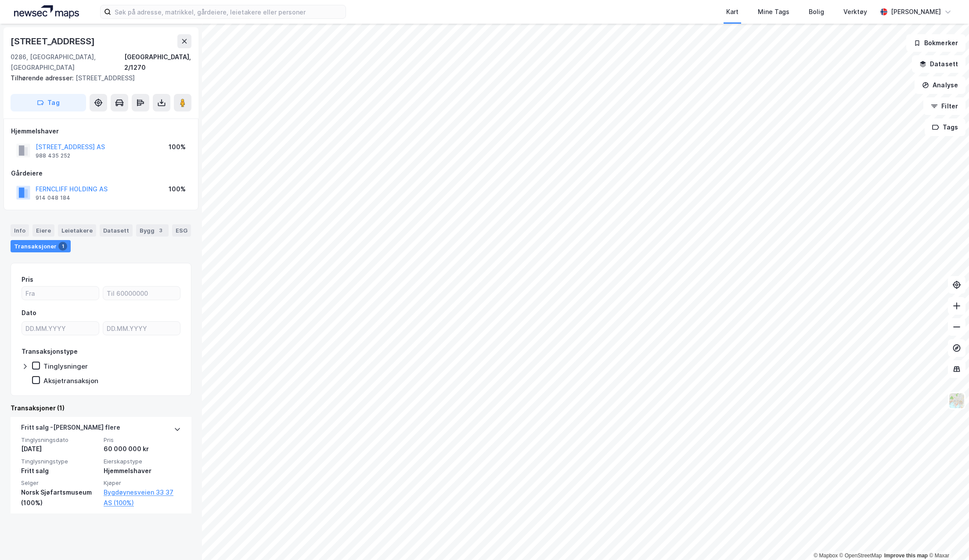 The image size is (969, 560). What do you see at coordinates (101, 174) in the screenshot?
I see `div: Gårdeiere` at bounding box center [101, 174].